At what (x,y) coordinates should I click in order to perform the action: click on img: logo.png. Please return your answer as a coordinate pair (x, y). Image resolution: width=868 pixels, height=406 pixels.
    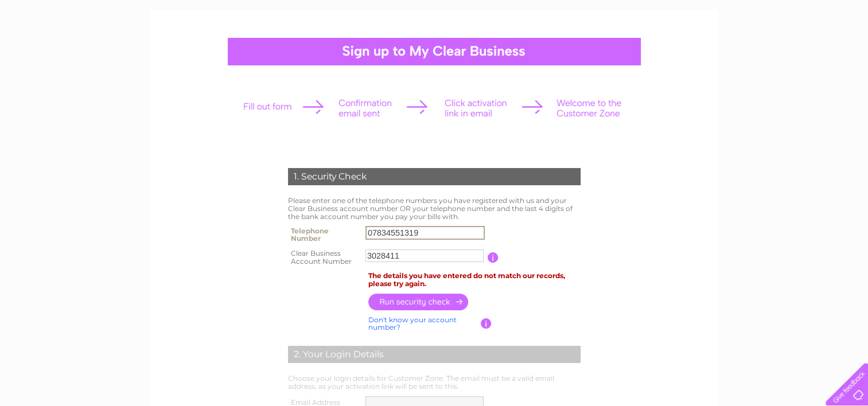
    Looking at the image, I should click on (60, 47).